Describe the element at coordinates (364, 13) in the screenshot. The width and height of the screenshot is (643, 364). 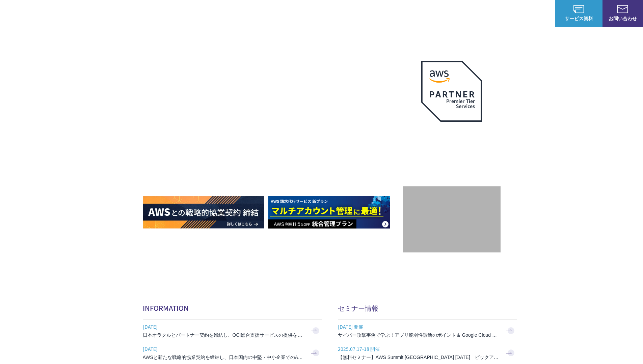
I see `p: サービス` at that location.